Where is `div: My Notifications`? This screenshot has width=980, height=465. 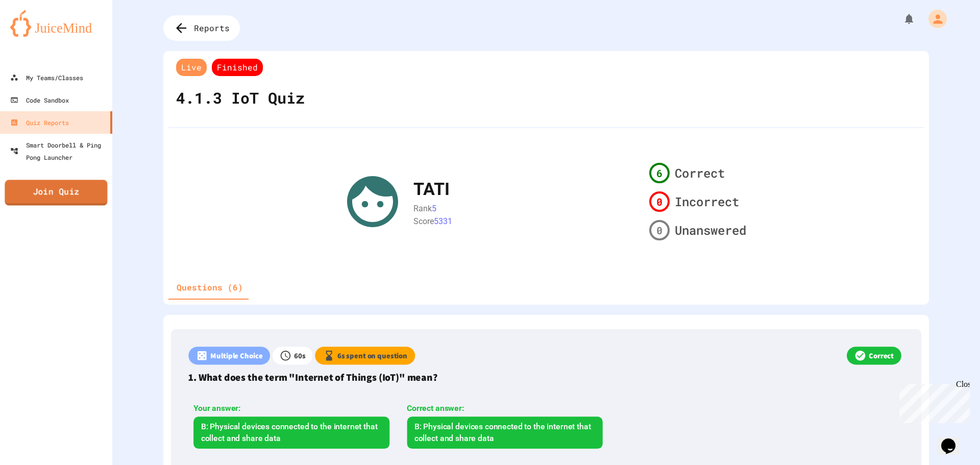 div: My Notifications is located at coordinates (901, 19).